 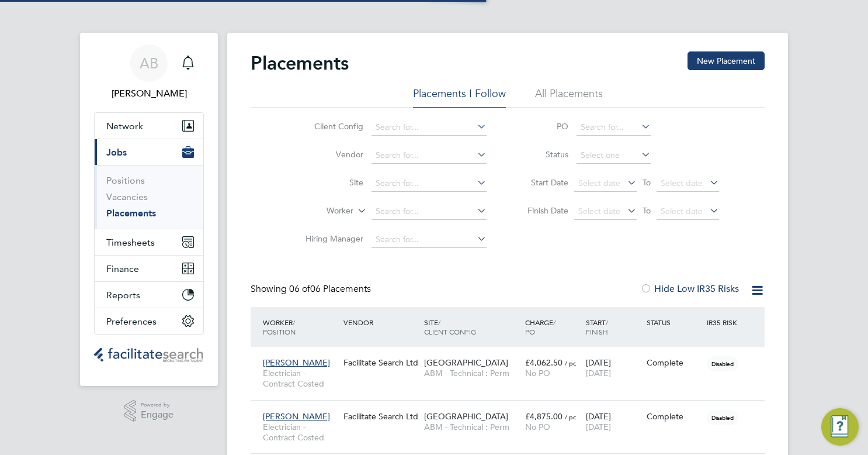 What do you see at coordinates (124, 126) in the screenshot?
I see `span: Network` at bounding box center [124, 126].